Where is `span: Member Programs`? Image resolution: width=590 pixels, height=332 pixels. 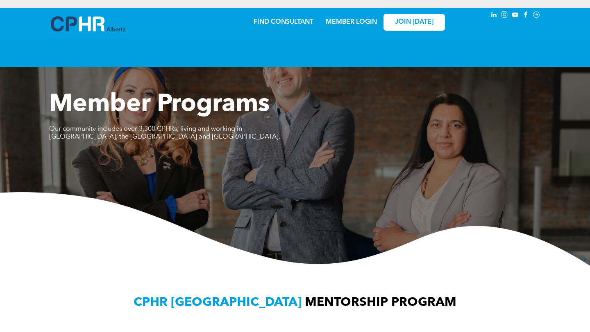
span: Member Programs is located at coordinates (159, 105).